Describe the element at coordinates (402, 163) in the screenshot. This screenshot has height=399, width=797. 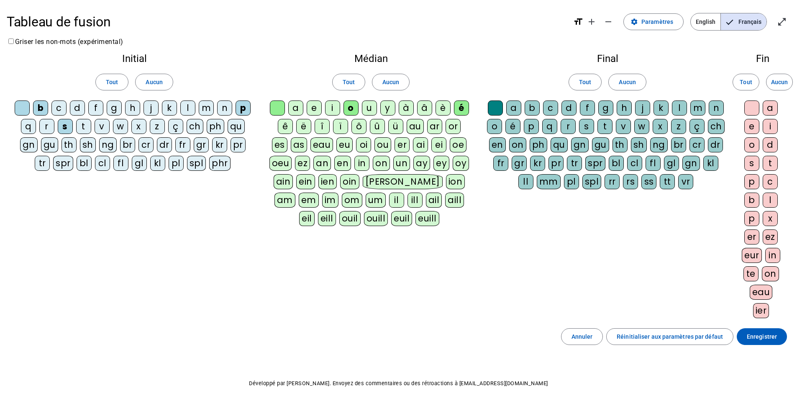
I see `div: un` at that location.